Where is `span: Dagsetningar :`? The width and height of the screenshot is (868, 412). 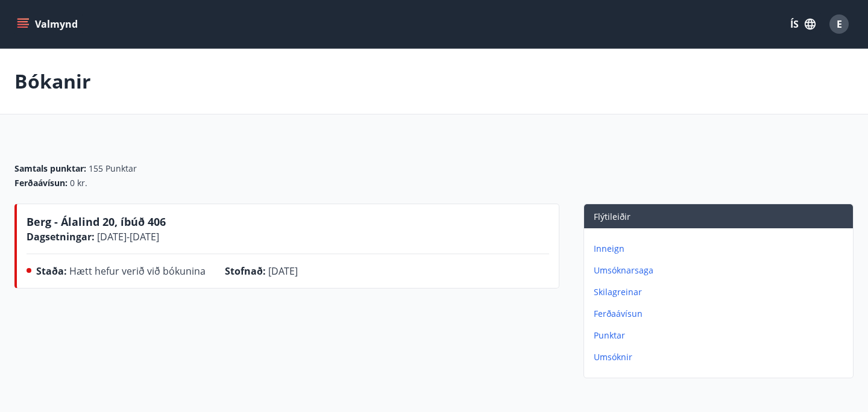 span: Dagsetningar : is located at coordinates (60, 237).